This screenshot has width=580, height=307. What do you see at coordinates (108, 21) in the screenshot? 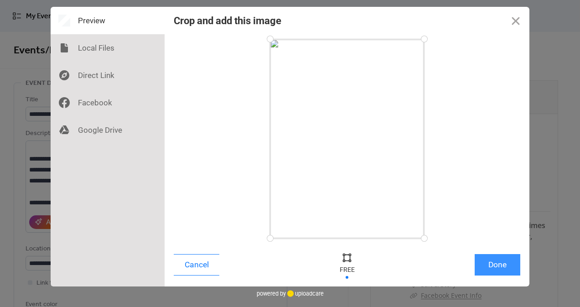
I see `div: Preview` at bounding box center [108, 21].